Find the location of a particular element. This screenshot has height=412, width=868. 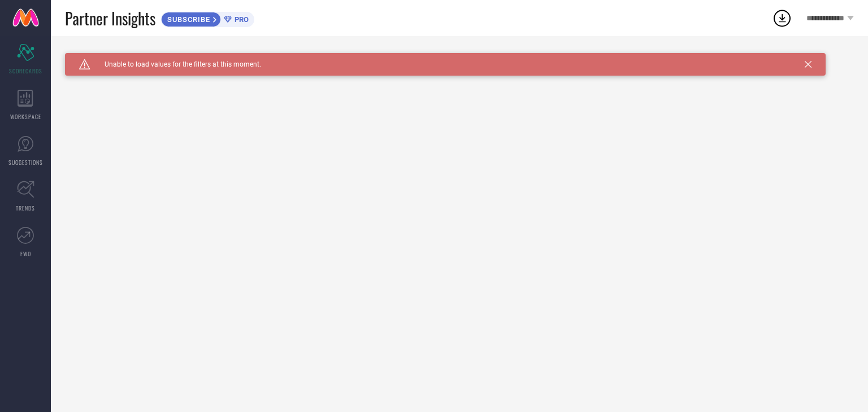

span: TRENDS is located at coordinates (26, 208).